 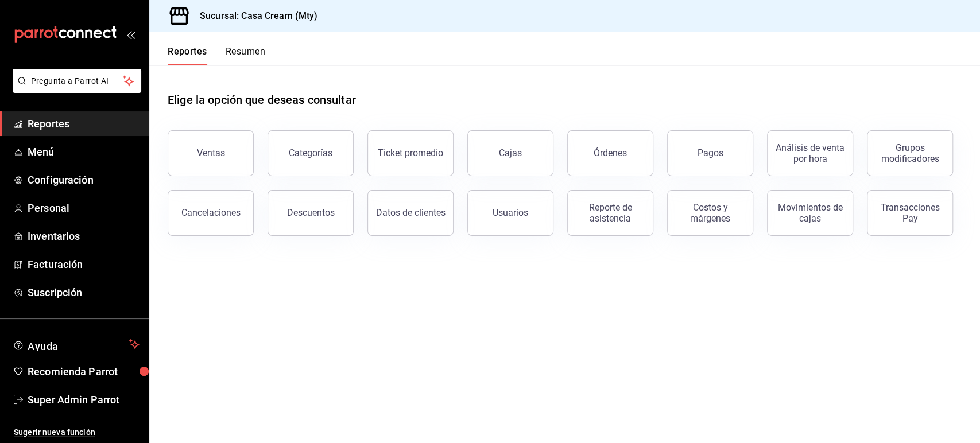 I want to click on div: Ventas, so click(x=210, y=153).